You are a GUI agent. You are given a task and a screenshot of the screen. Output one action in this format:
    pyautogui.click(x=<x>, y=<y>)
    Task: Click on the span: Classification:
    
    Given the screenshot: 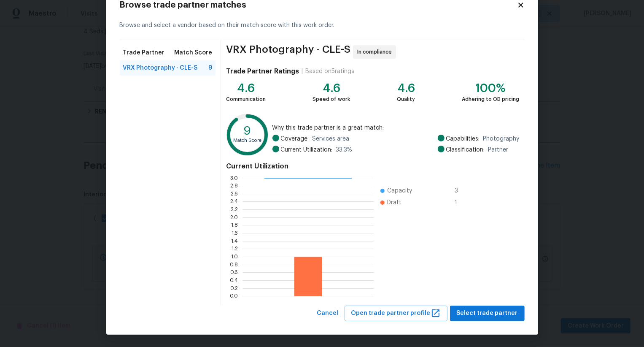 What is the action you would take?
    pyautogui.click(x=465, y=150)
    